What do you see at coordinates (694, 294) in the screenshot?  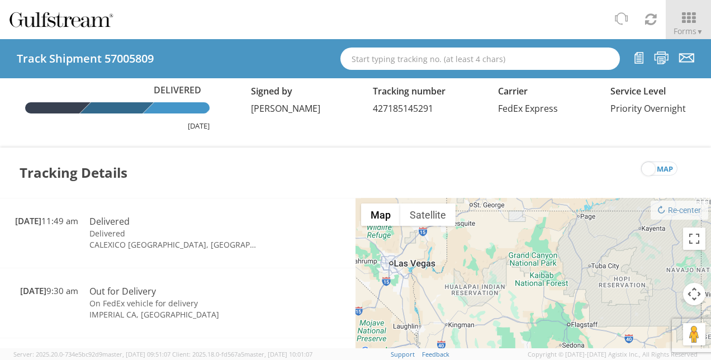 I see `button: Map camera controls` at bounding box center [694, 294].